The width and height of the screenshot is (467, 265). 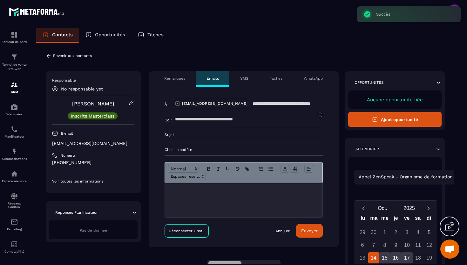 I want to click on p: Calendrier, so click(x=367, y=149).